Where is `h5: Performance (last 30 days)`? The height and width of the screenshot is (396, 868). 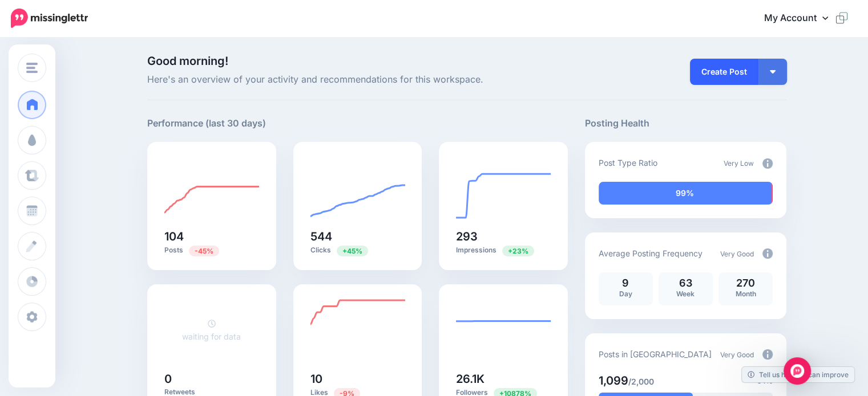
h5: Performance (last 30 days) is located at coordinates (207, 123).